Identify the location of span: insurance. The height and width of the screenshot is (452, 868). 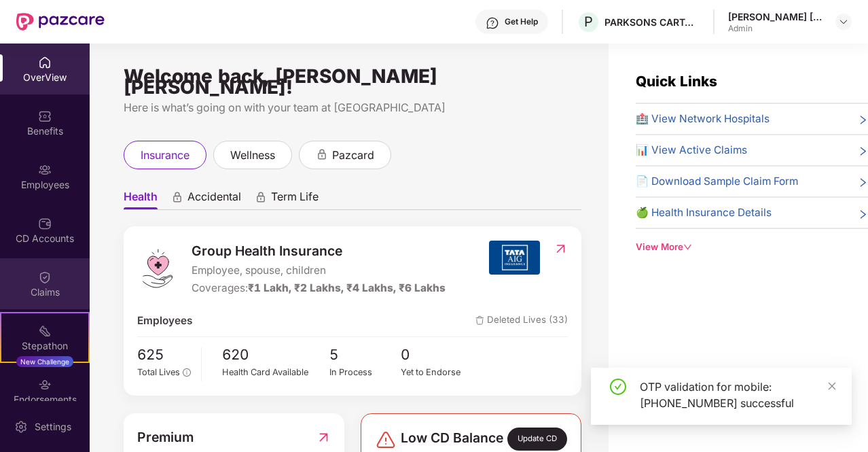
(165, 155).